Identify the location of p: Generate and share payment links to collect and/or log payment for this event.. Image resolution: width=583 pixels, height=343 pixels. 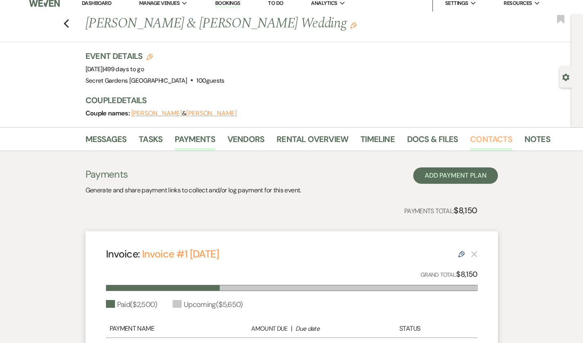
(193, 190).